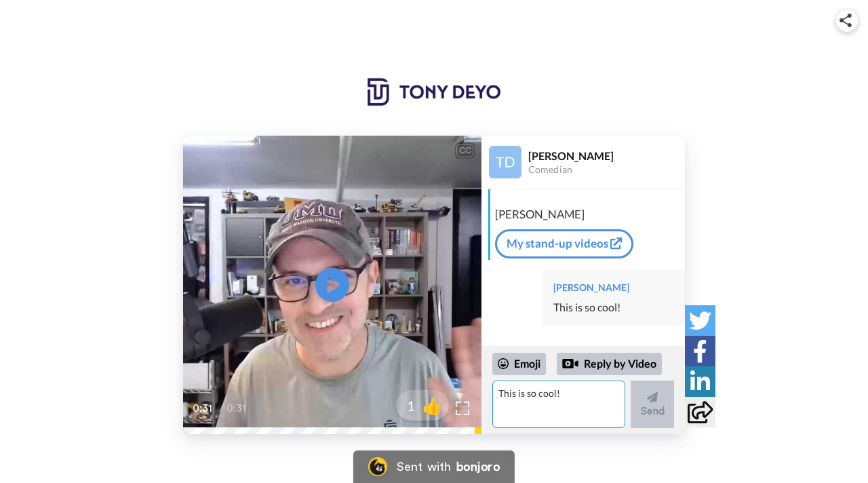  Describe the element at coordinates (434, 466) in the screenshot. I see `a: Bonjoro LogoSent withbonjoro` at that location.